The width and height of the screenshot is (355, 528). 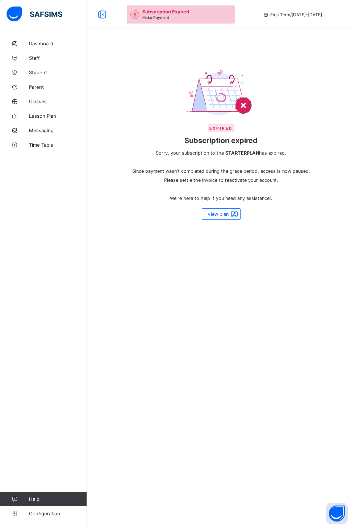 I want to click on span: Help, so click(x=58, y=499).